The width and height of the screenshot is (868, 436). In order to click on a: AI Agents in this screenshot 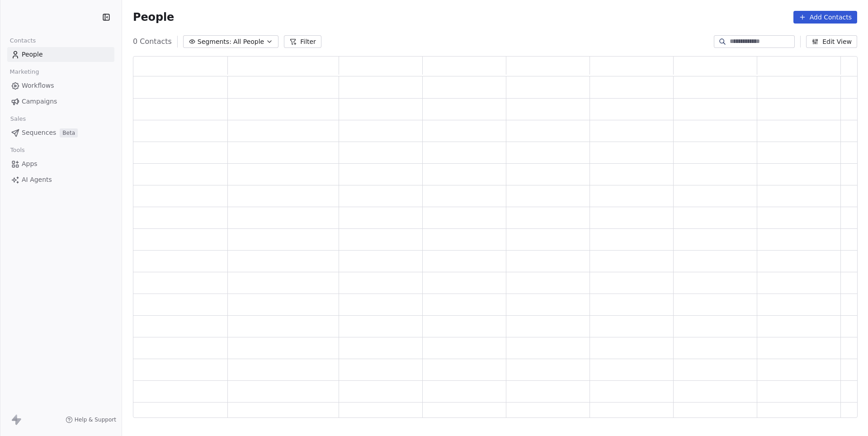, I will do `click(61, 180)`.